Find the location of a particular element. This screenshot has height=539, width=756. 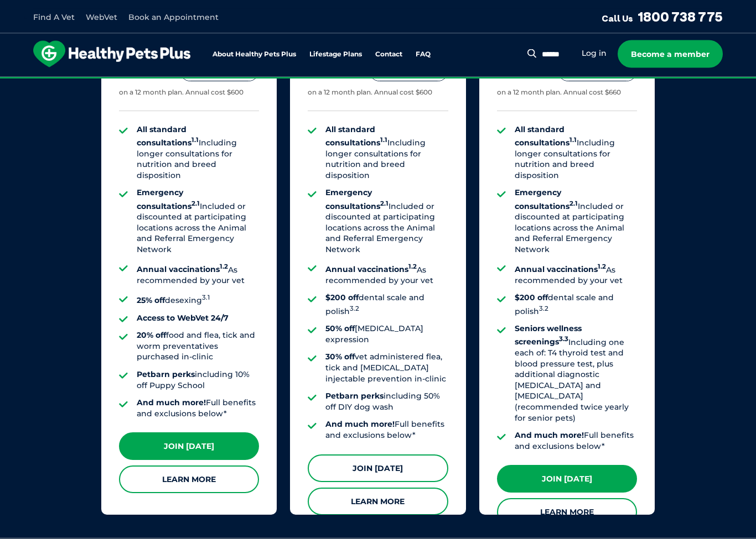

li: desexing is located at coordinates (198, 300).